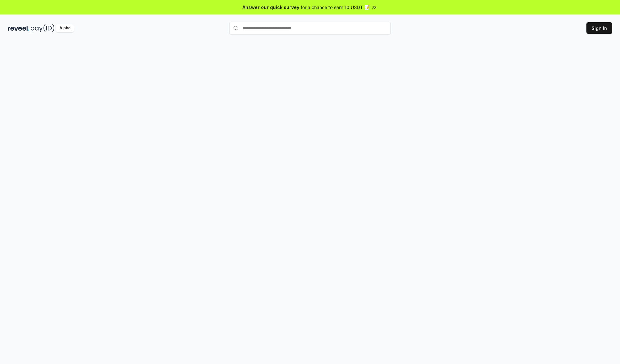 The width and height of the screenshot is (620, 364). Describe the element at coordinates (335, 7) in the screenshot. I see `span: for a chance to earn 10 USDT 📝` at that location.